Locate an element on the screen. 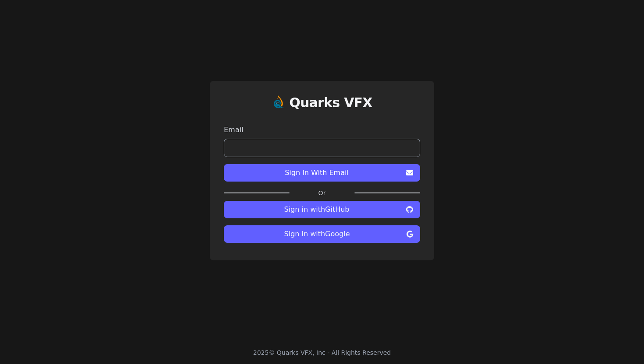  a: Quarks VFX is located at coordinates (331, 107).